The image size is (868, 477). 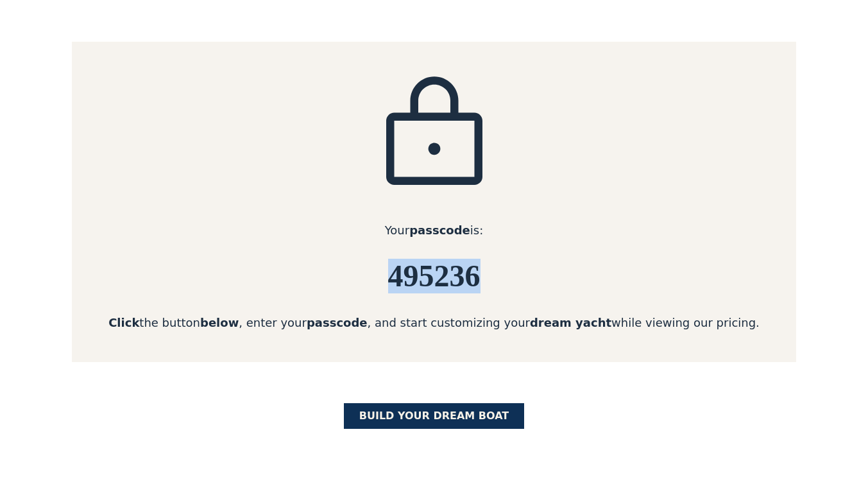 What do you see at coordinates (434, 230) in the screenshot?
I see `div: Your is:` at bounding box center [434, 230].